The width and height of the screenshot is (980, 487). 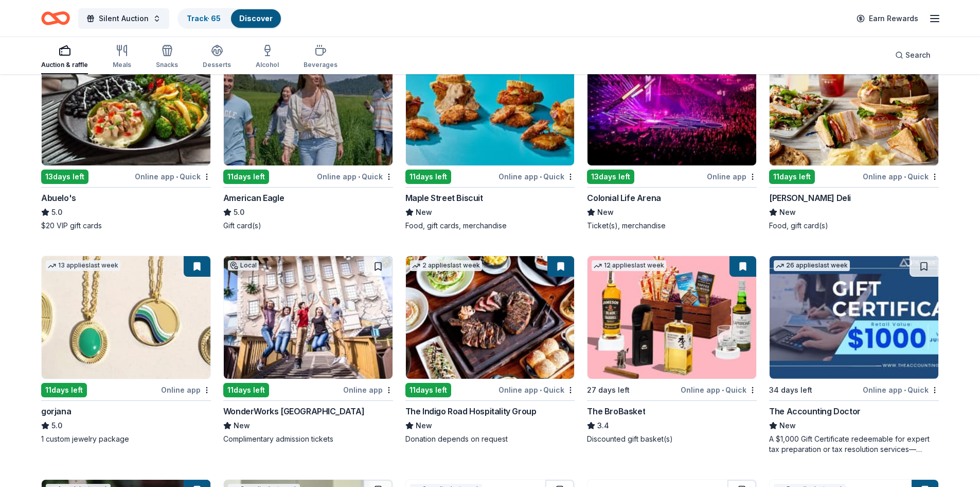 I want to click on div: Snacks, so click(x=167, y=65).